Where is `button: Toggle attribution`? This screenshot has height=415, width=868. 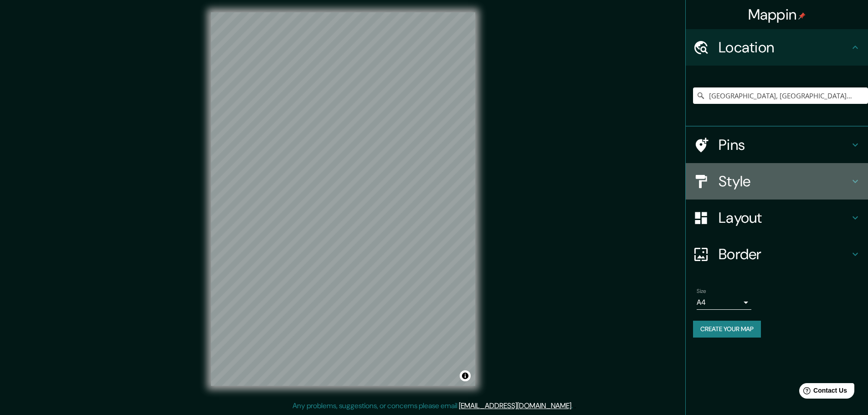
button: Toggle attribution is located at coordinates (465, 376).